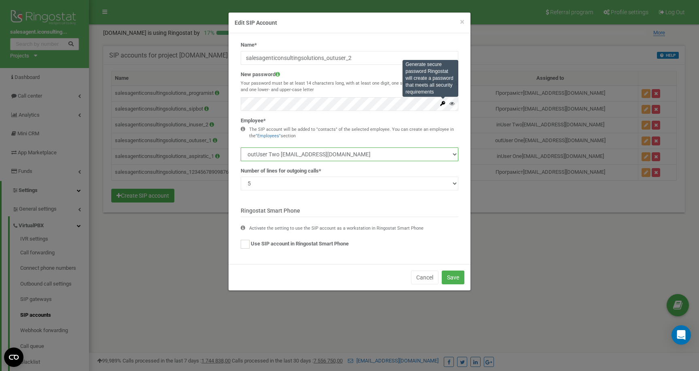 This screenshot has width=699, height=371. What do you see at coordinates (350, 212) in the screenshot?
I see `p: Ringostat Smart Phone` at bounding box center [350, 212].